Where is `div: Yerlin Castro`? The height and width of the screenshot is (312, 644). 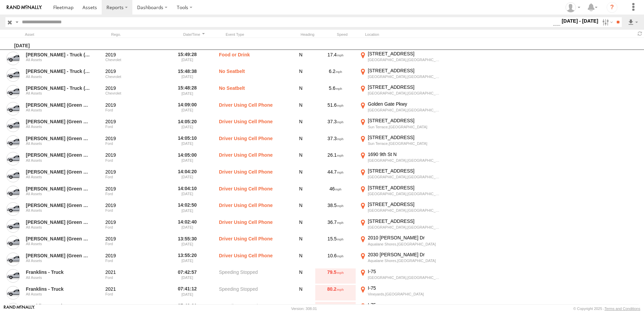 div: Yerlin Castro is located at coordinates (573, 8).